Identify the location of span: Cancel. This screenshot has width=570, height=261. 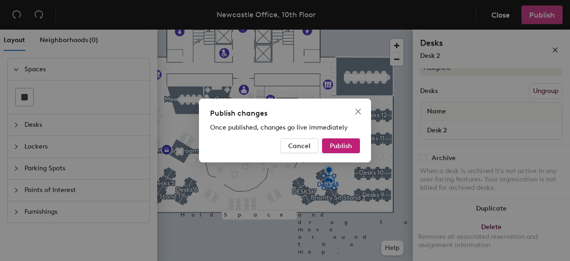
(299, 146).